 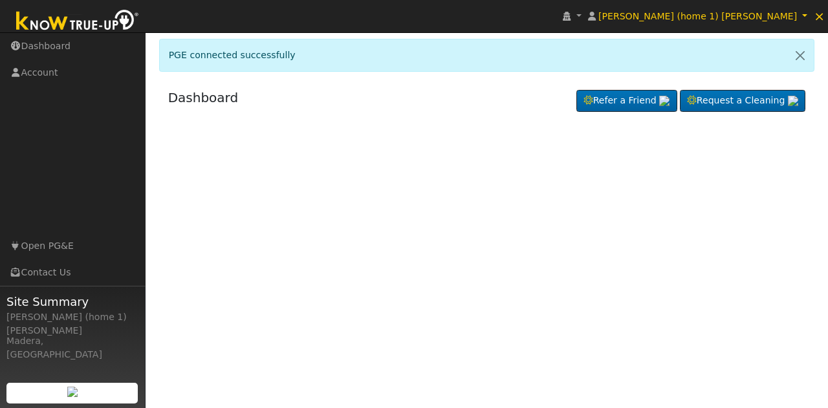 What do you see at coordinates (72, 301) in the screenshot?
I see `span: Site Summary` at bounding box center [72, 301].